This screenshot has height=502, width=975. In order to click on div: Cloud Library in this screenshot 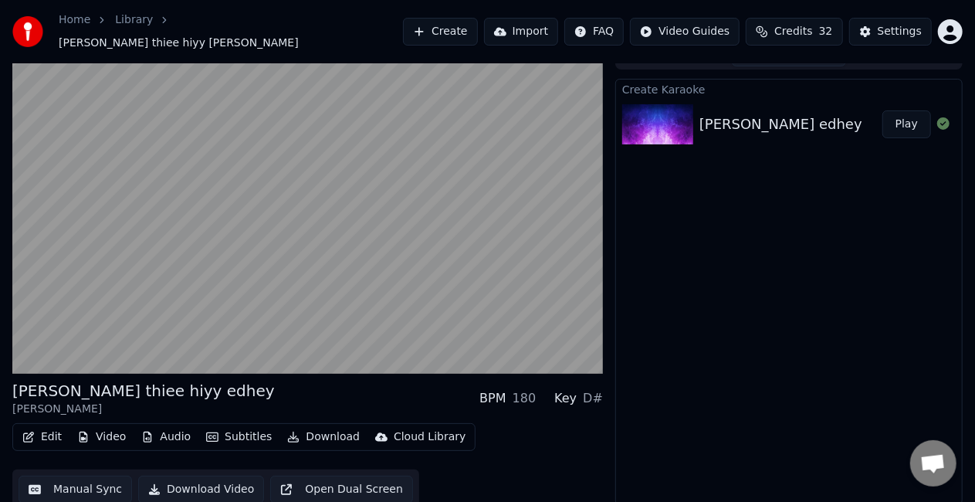, I will do `click(429, 437)`.